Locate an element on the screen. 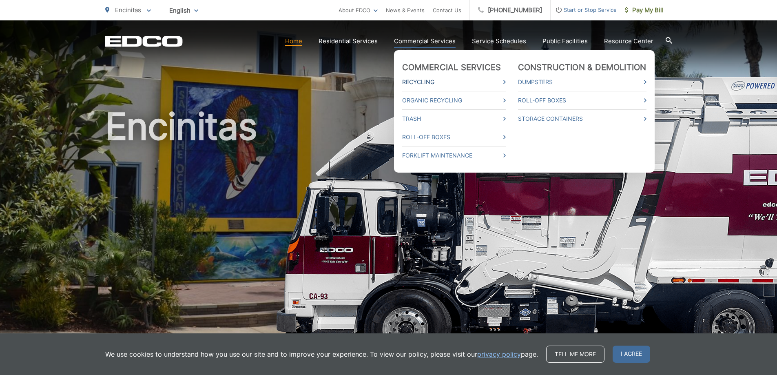  a: EDCD logo. Return to the homepage. is located at coordinates (144, 41).